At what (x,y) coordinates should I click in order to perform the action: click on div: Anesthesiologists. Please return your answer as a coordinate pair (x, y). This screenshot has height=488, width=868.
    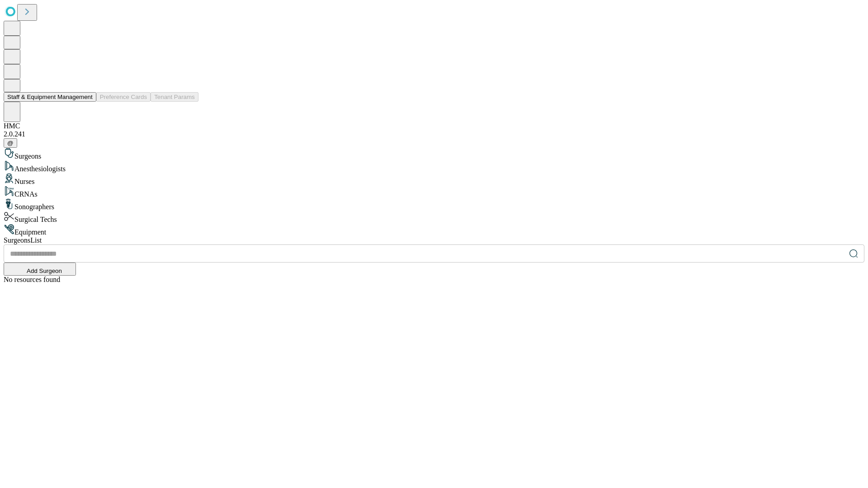
    Looking at the image, I should click on (434, 167).